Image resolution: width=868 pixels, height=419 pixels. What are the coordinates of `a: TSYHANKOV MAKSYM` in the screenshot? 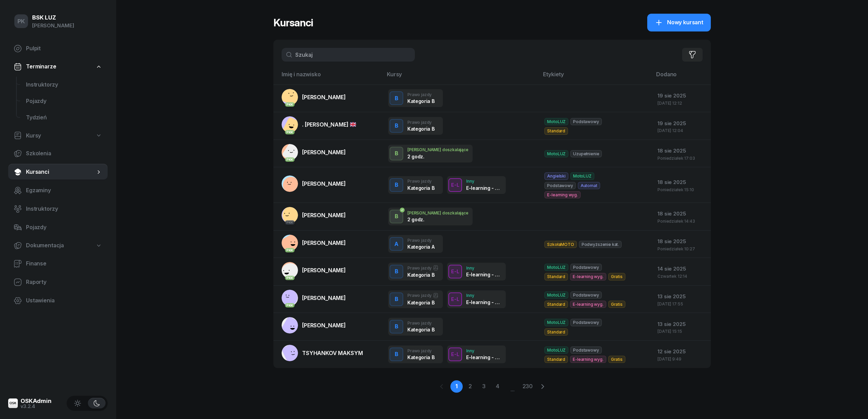 It's located at (322, 353).